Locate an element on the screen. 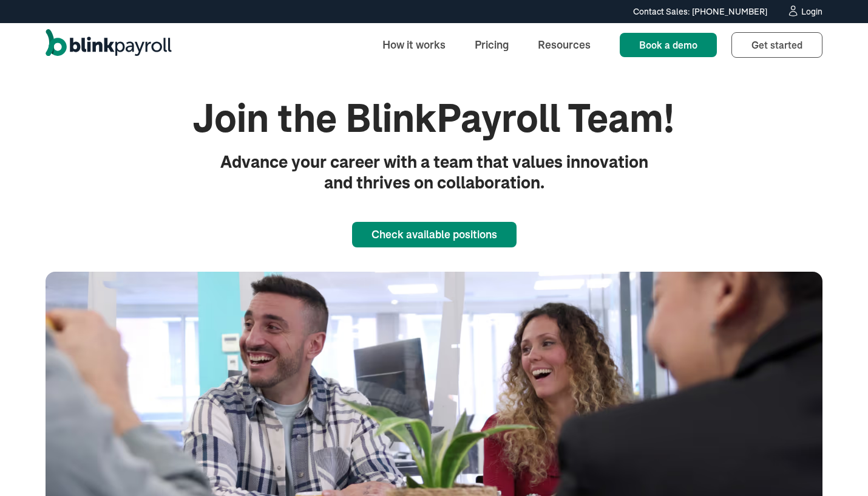 This screenshot has width=868, height=496. span: Book a demo is located at coordinates (668, 45).